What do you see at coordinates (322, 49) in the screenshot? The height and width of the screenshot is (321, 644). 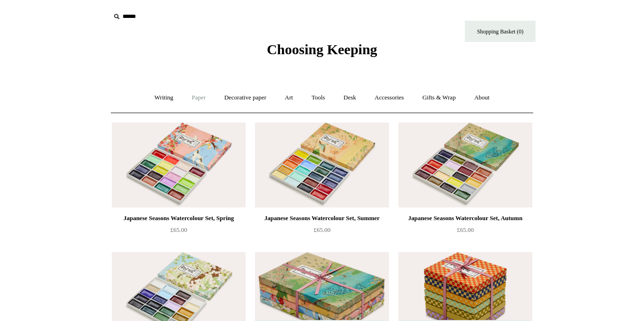 I see `span: Choosing Keeping` at bounding box center [322, 49].